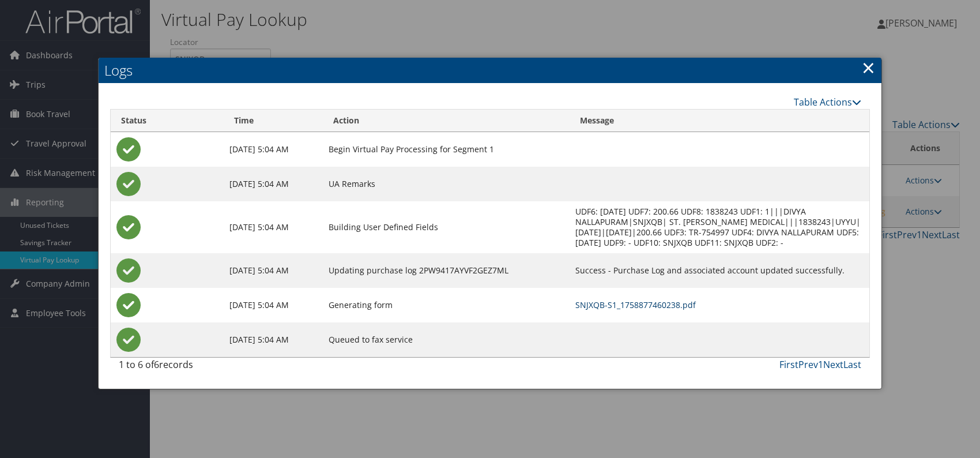  What do you see at coordinates (820, 365) in the screenshot?
I see `a: 1` at bounding box center [820, 365].